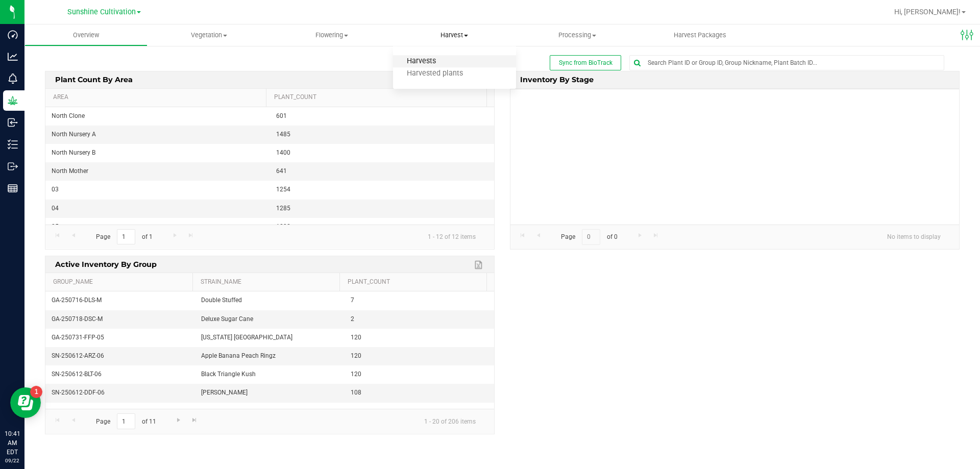 The width and height of the screenshot is (980, 469). Describe the element at coordinates (13, 188) in the screenshot. I see `inline-svg: Reports` at that location.